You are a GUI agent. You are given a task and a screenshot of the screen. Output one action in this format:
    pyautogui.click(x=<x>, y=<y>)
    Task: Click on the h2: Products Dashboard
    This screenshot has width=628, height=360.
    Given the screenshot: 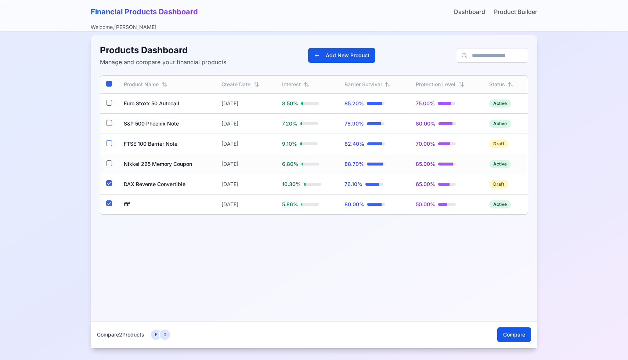 What is the action you would take?
    pyautogui.click(x=163, y=50)
    